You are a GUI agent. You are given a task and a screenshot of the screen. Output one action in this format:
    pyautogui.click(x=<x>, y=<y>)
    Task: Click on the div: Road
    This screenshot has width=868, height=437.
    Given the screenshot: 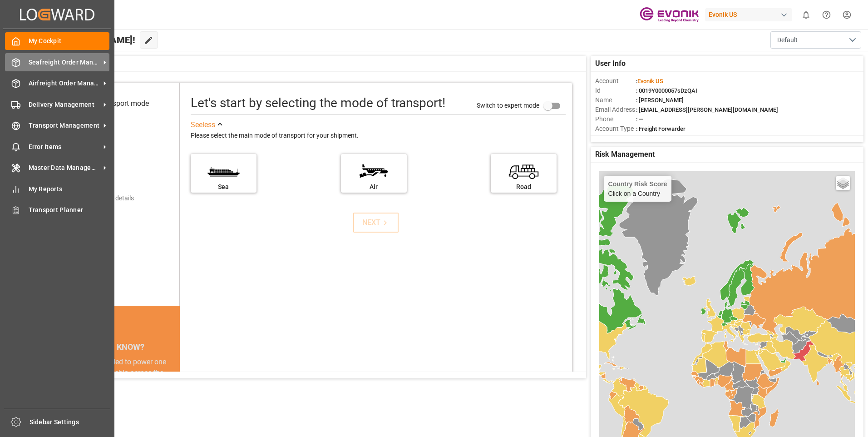 What is the action you would take?
    pyautogui.click(x=524, y=187)
    